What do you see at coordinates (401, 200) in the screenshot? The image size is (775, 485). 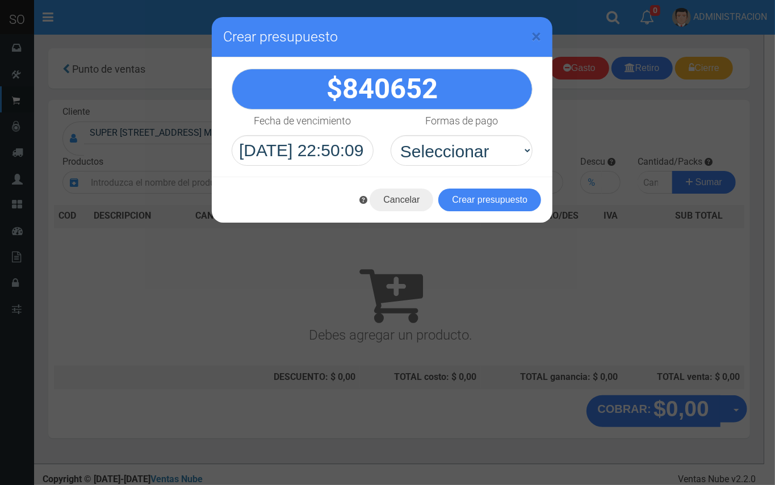 I see `button: Cancelar` at bounding box center [401, 200].